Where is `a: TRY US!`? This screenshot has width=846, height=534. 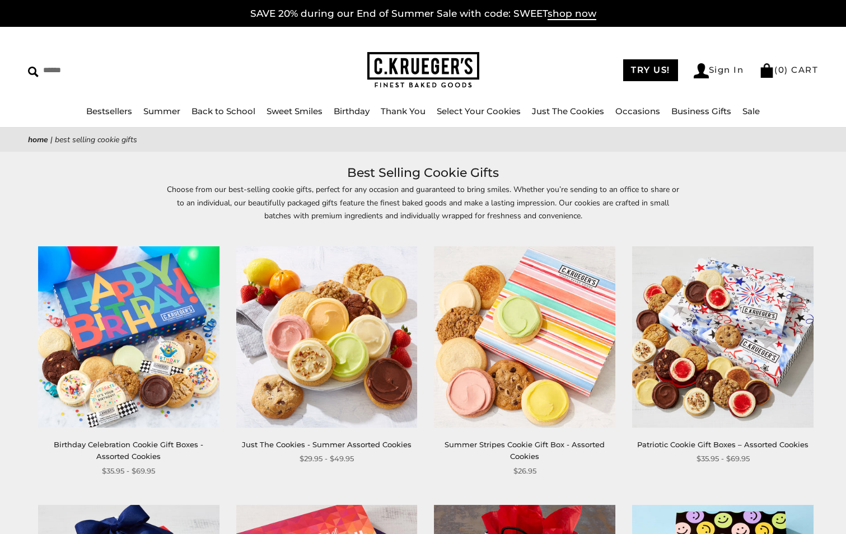 a: TRY US! is located at coordinates (650, 70).